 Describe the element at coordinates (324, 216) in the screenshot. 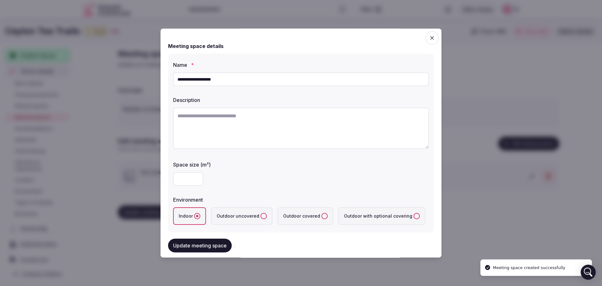

I see `button: Outdoor covered` at that location.